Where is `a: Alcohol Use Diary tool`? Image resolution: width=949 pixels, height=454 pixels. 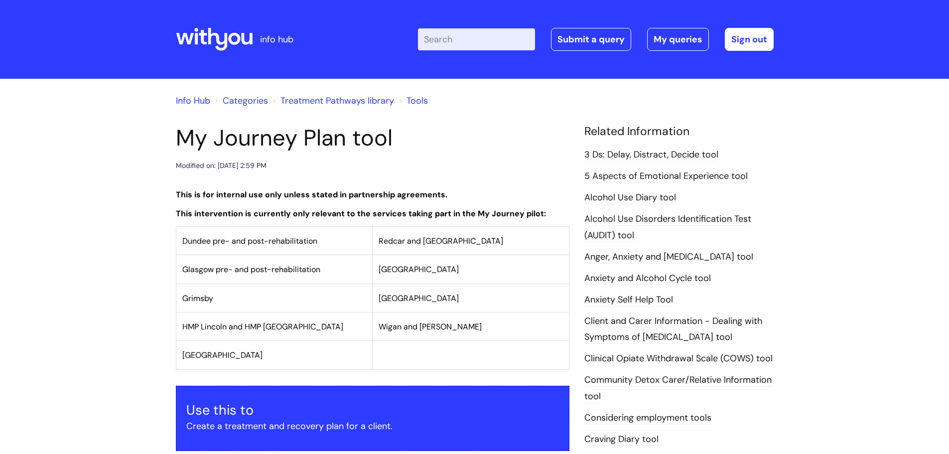
a: Alcohol Use Diary tool is located at coordinates (630, 198).